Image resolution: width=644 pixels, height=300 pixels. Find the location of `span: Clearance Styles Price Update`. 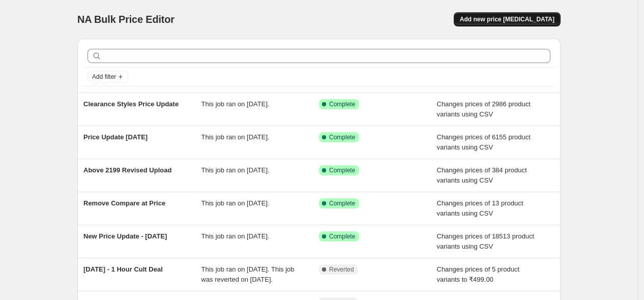

span: Clearance Styles Price Update is located at coordinates (131, 104).